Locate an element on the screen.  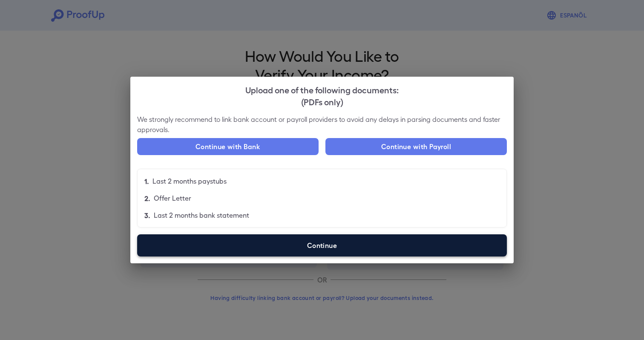
div: (PDFs only) is located at coordinates (322, 101).